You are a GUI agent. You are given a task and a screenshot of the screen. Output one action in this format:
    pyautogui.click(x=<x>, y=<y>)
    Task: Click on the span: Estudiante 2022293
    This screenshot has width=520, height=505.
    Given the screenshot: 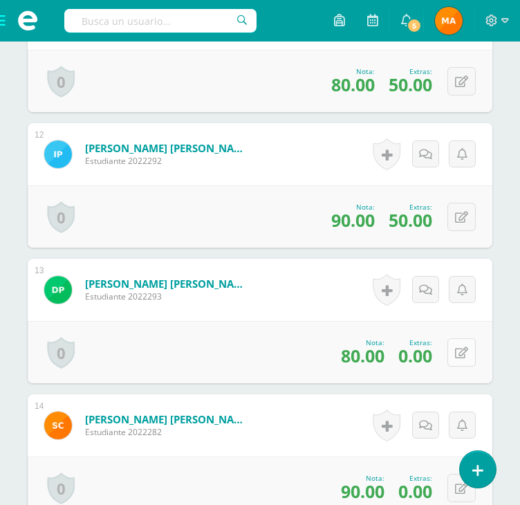 What is the action you would take?
    pyautogui.click(x=168, y=296)
    